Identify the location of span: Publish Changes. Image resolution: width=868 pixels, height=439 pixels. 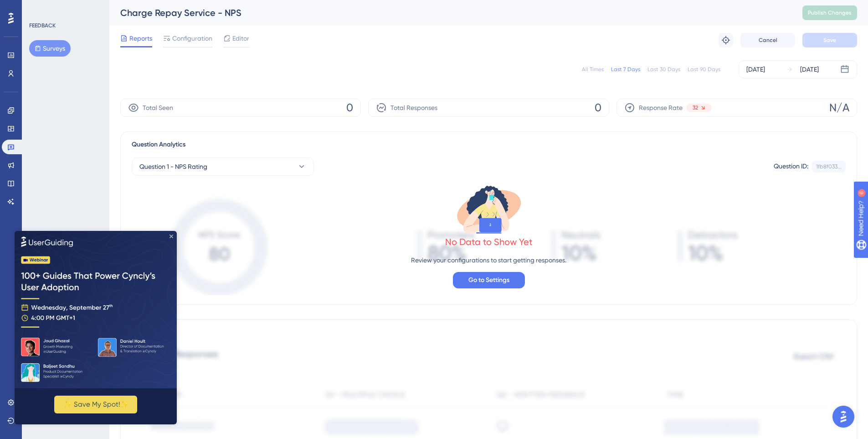
(829, 13).